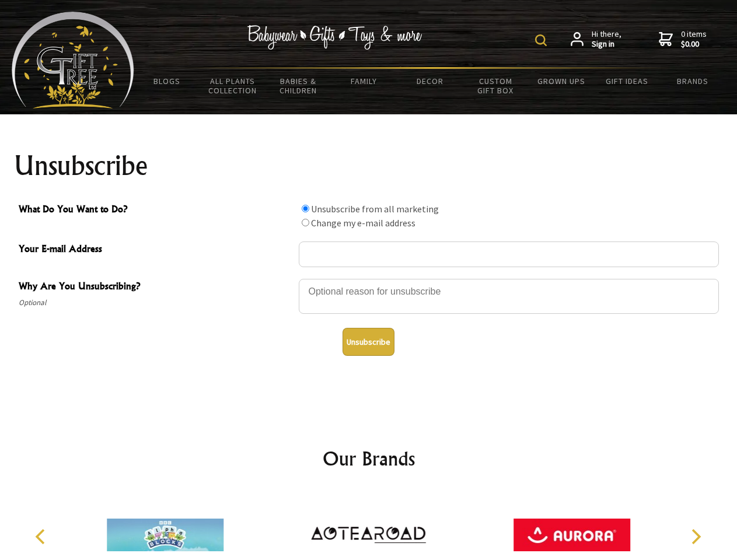  Describe the element at coordinates (298, 86) in the screenshot. I see `a: Babies & Children` at that location.